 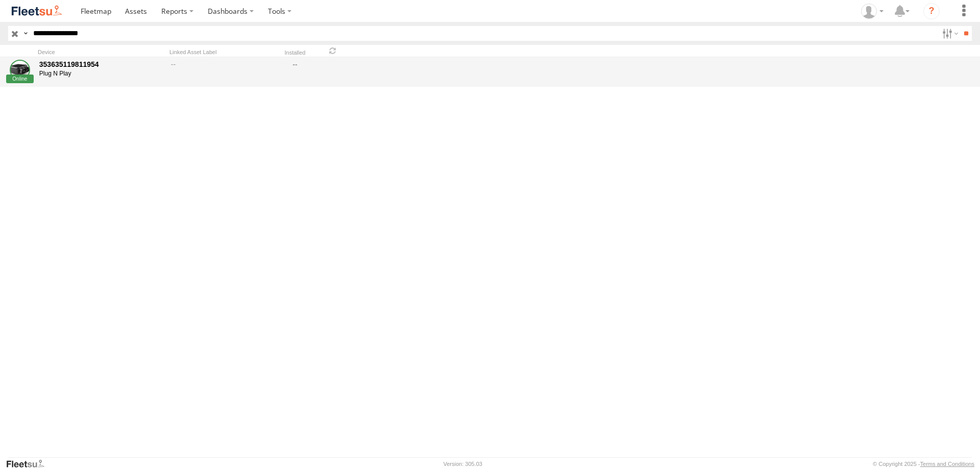 I want to click on div: Version: 305.03, so click(x=463, y=464).